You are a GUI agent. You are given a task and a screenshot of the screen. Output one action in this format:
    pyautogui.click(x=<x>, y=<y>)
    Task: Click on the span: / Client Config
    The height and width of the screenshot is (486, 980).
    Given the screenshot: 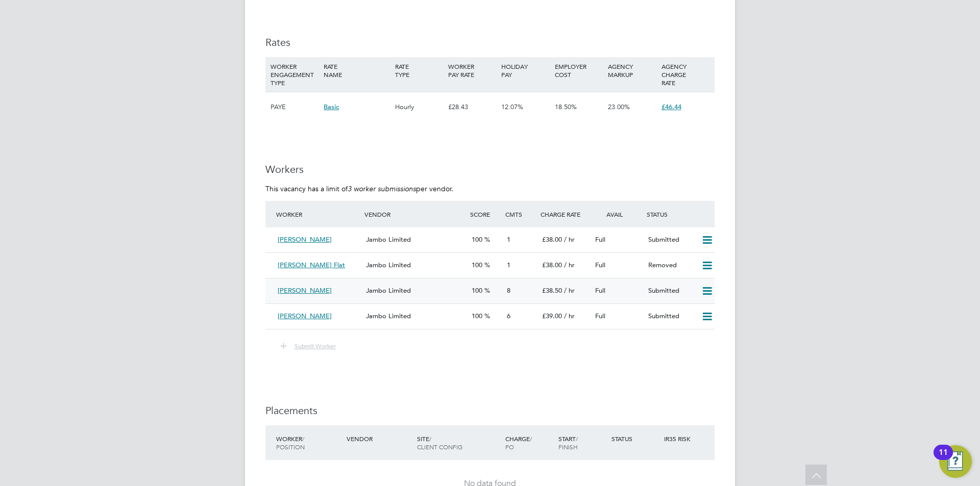 What is the action you would take?
    pyautogui.click(x=439, y=443)
    